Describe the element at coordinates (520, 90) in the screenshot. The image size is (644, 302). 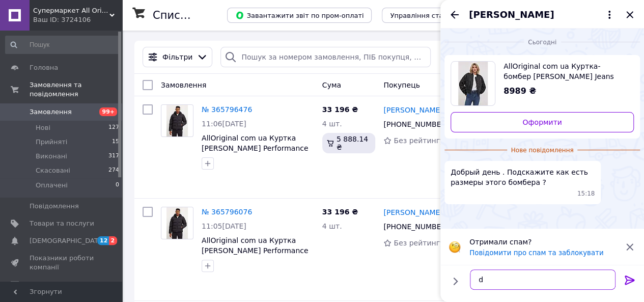
I see `span: 8989 ₴` at that location.